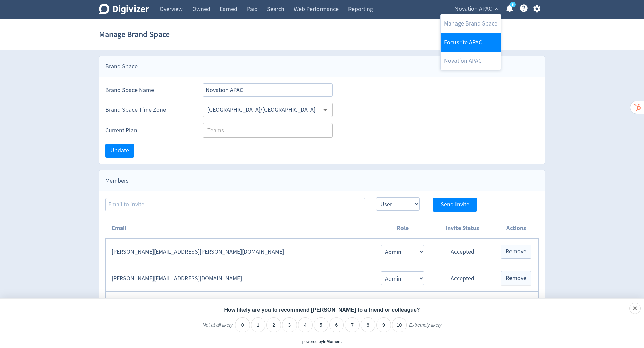  Describe the element at coordinates (258, 325) in the screenshot. I see `li: 1` at that location.